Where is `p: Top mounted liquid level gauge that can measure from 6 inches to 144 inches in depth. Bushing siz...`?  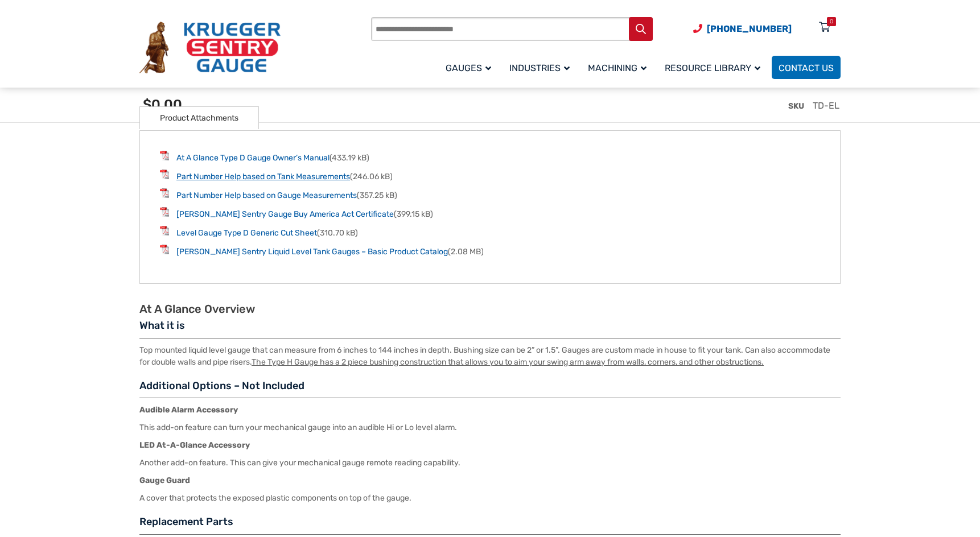 p: Top mounted liquid level gauge that can measure from 6 inches to 144 inches in depth. Bushing siz... is located at coordinates (490, 356).